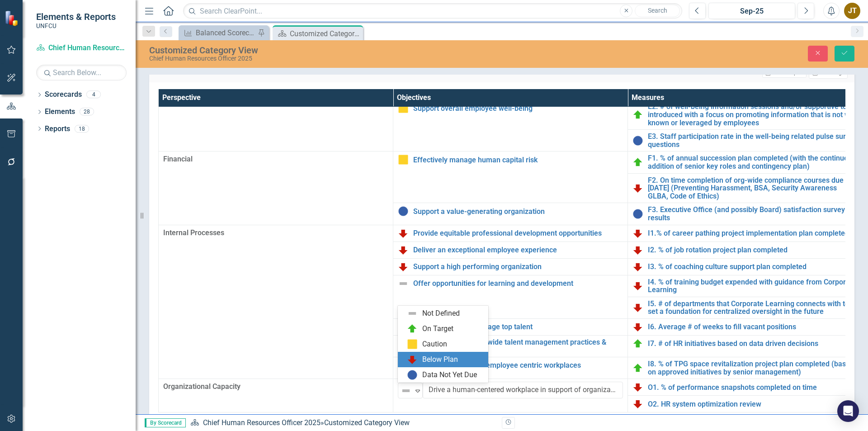 The width and height of the screenshot is (868, 431). What do you see at coordinates (518, 212) in the screenshot?
I see `a: Support a value-generating organization` at bounding box center [518, 212].